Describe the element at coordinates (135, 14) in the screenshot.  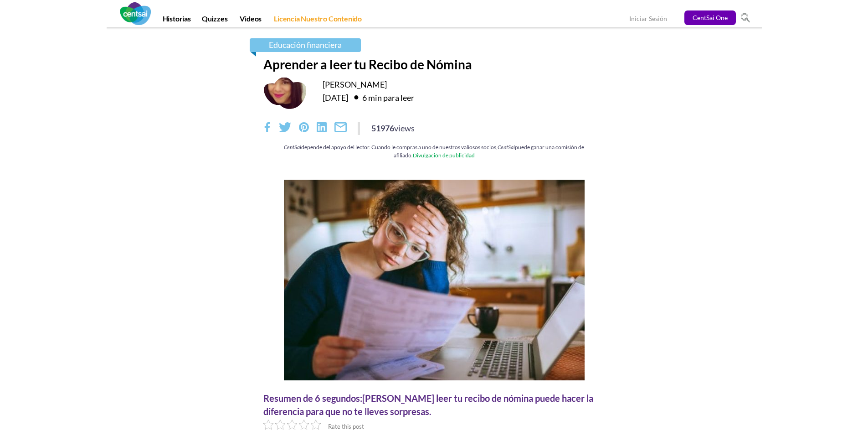
I see `img: CentSai` at that location.